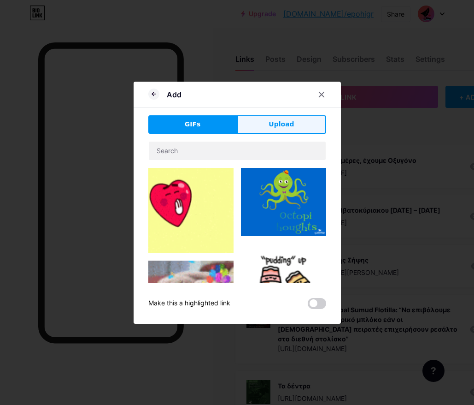 The width and height of the screenshot is (474, 405). What do you see at coordinates (281, 124) in the screenshot?
I see `span: Upload` at bounding box center [281, 124].